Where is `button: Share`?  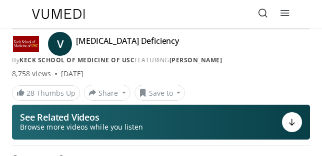 button: Share is located at coordinates (107, 93).